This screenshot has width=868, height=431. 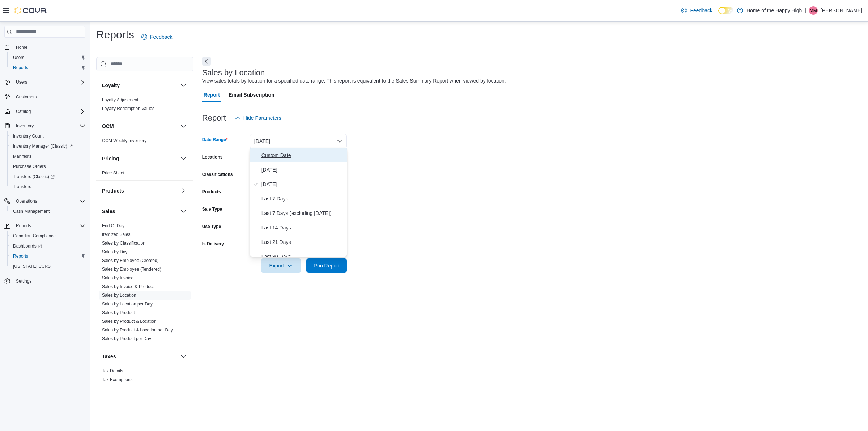 I want to click on a: Sales by Classification, so click(x=123, y=243).